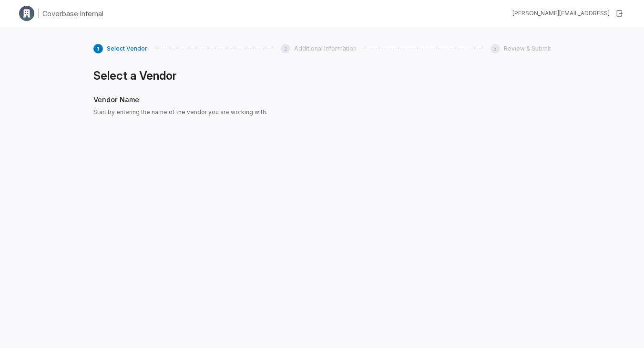 This screenshot has width=644, height=348. I want to click on span: Start by entering the name of the vendor you are working with., so click(243, 112).